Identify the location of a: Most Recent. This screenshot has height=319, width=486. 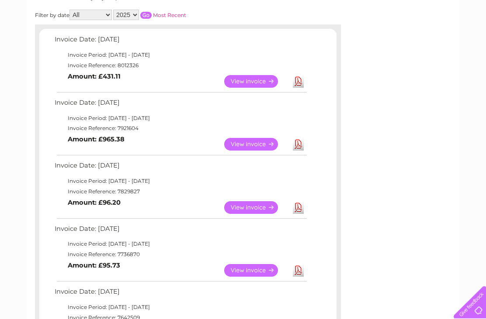
(170, 15).